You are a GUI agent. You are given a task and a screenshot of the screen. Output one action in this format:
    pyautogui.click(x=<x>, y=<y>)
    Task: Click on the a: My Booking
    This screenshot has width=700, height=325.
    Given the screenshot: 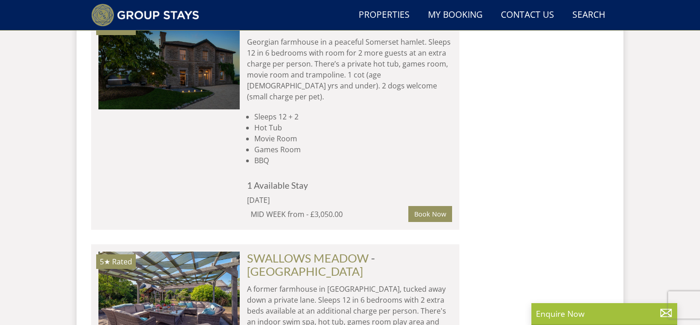 What is the action you would take?
    pyautogui.click(x=455, y=15)
    